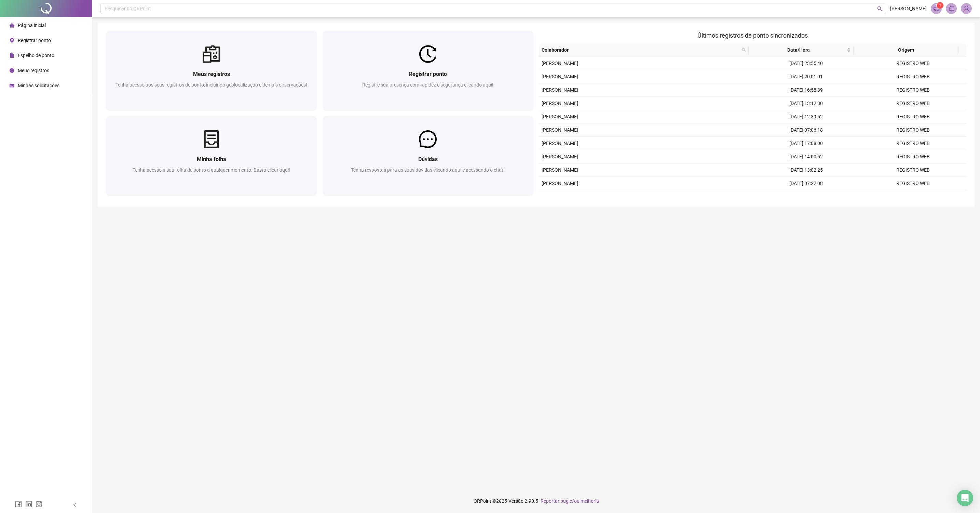  What do you see at coordinates (212, 71) in the screenshot?
I see `a: Meus registrosTenha acesso aos seus registros de ponto, incluindo geolocalização e demais observa...` at bounding box center [212, 71].